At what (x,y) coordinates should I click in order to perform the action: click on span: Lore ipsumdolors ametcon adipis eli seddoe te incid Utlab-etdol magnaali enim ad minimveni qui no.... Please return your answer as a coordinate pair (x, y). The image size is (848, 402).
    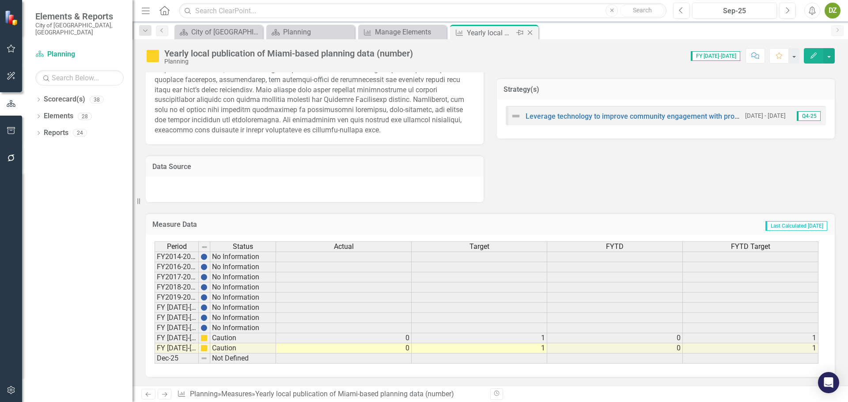
    Looking at the image, I should click on (314, 75).